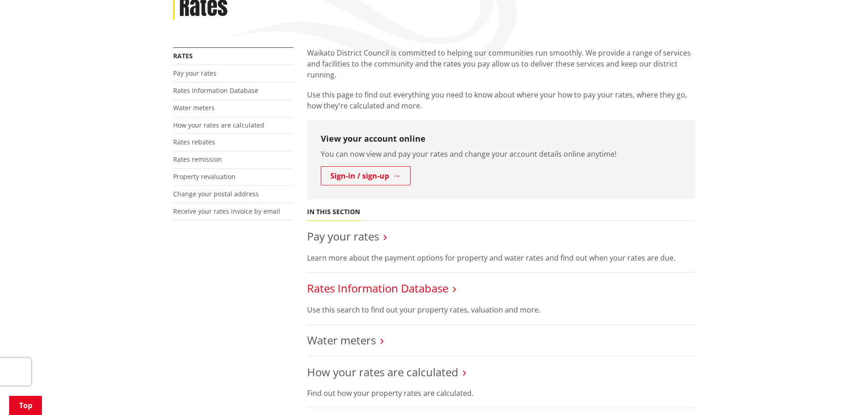 The height and width of the screenshot is (415, 868). What do you see at coordinates (501, 64) in the screenshot?
I see `p: Waikato District Council is committed to helping our communities run smoothly. We provide a range...` at bounding box center [501, 64].